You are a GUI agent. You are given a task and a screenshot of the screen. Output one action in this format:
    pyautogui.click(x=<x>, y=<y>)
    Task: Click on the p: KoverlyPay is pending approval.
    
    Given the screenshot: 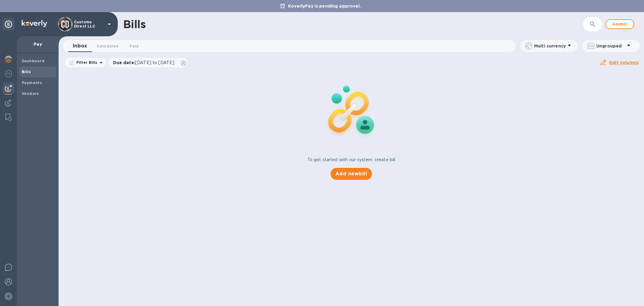 What is the action you would take?
    pyautogui.click(x=324, y=6)
    